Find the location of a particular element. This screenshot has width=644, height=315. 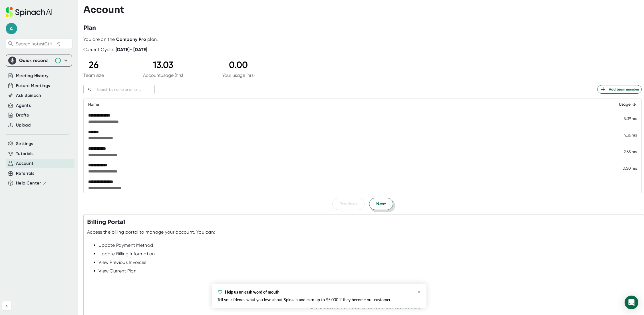

button: Future Meetings is located at coordinates (33, 86).